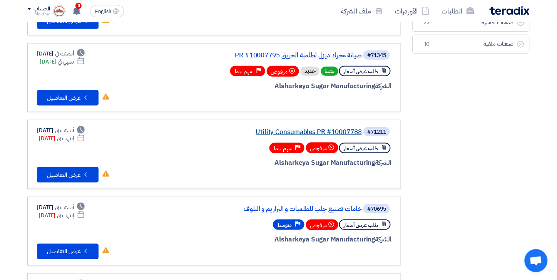  What do you see at coordinates (103, 12) in the screenshot?
I see `span: English` at bounding box center [103, 12].